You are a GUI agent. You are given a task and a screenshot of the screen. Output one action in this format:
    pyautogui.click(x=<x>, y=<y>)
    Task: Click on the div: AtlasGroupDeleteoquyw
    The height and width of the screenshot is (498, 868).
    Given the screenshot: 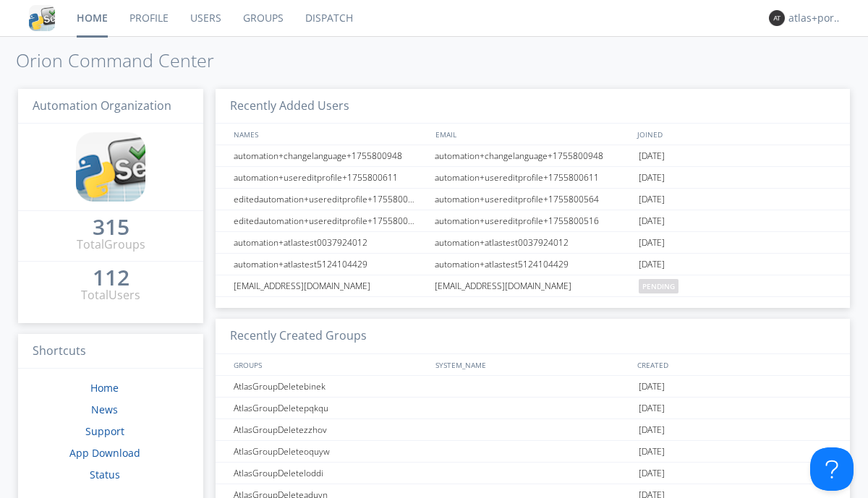 What is the action you would take?
    pyautogui.click(x=330, y=451)
    